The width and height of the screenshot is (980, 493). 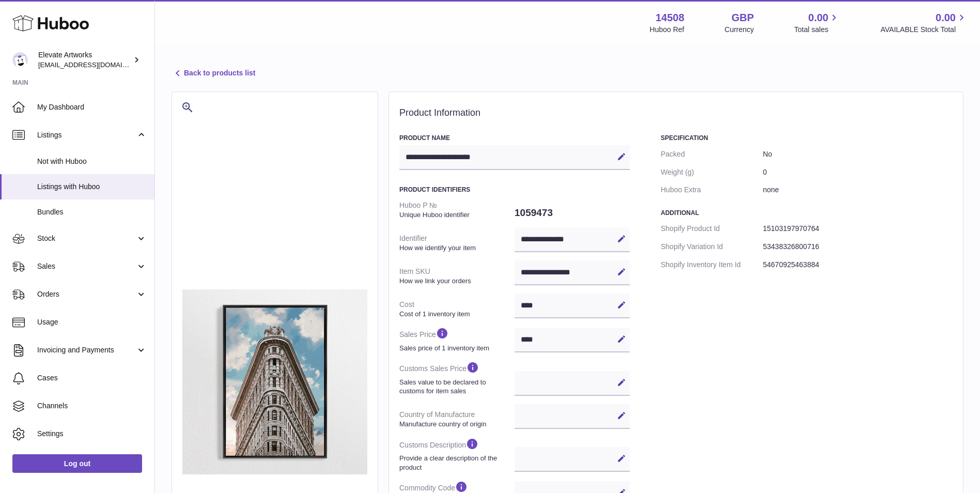 What do you see at coordinates (456, 275) in the screenshot?
I see `dt: Item SKU` at bounding box center [456, 275].